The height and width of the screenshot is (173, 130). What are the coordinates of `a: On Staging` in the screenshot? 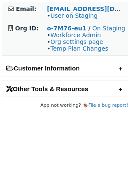 It's located at (109, 28).